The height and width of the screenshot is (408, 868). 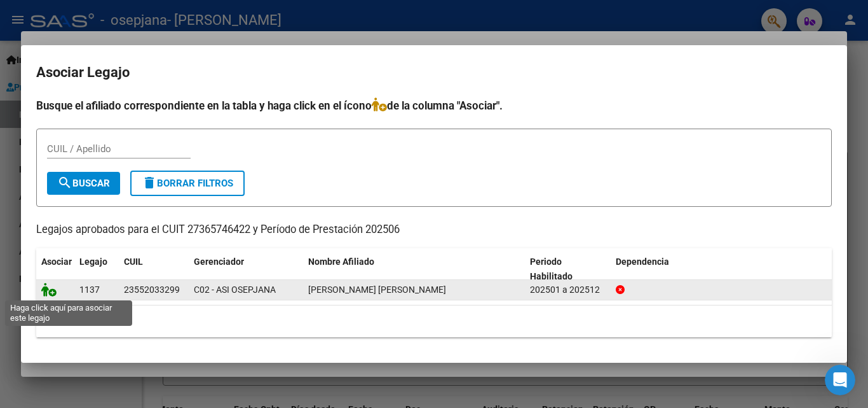 I want to click on span: Gerenciador, so click(x=219, y=262).